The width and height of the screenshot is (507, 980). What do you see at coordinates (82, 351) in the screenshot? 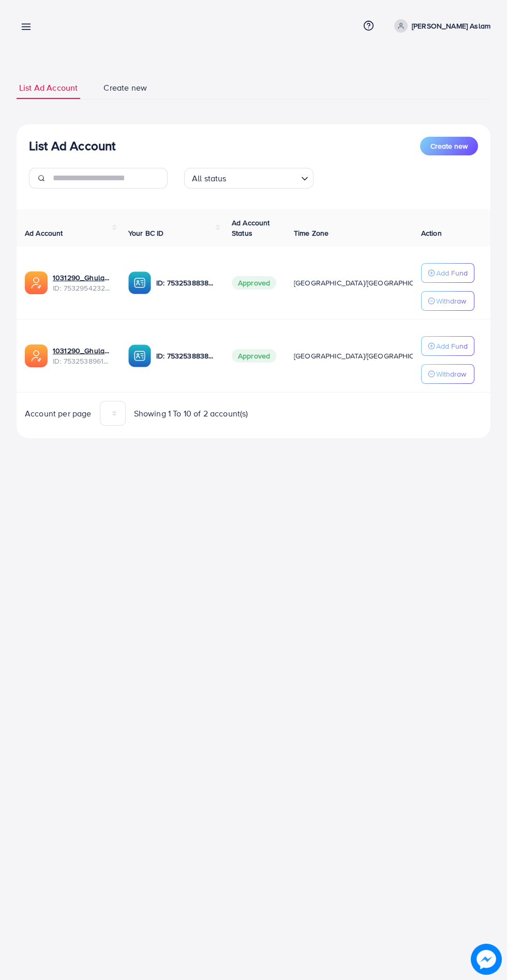
I see `a: 1031290_Ghulam Rasool Aslam_1753805901568` at bounding box center [82, 351].